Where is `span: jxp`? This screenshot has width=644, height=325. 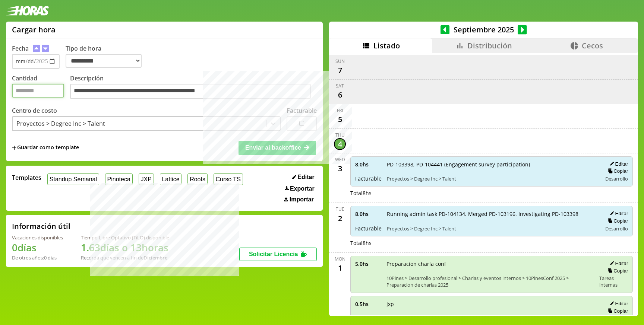 span: jxp is located at coordinates (488, 303).